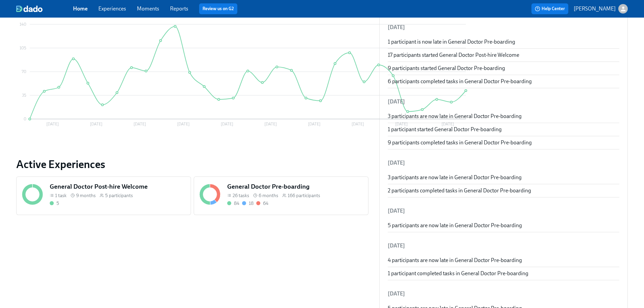 The width and height of the screenshot is (644, 308). I want to click on h2: Active Experiences, so click(192, 164).